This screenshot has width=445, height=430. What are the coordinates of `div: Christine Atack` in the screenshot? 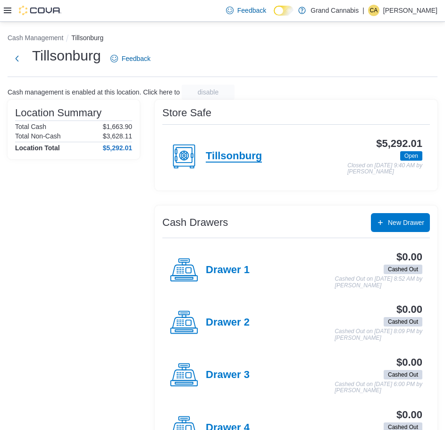 It's located at (374, 10).